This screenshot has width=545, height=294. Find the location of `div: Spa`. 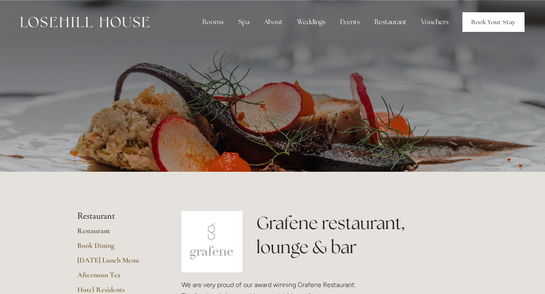

div: Spa is located at coordinates (244, 22).